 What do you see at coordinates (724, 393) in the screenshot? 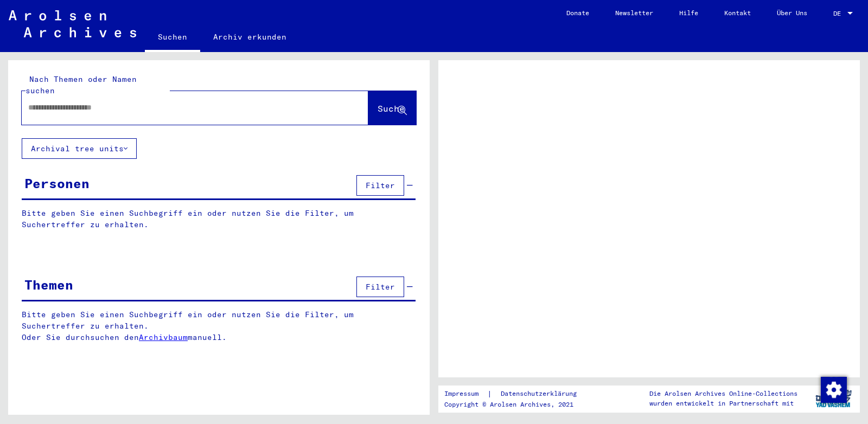
I see `p: Die Arolsen Archives Online-Collections` at bounding box center [724, 393].